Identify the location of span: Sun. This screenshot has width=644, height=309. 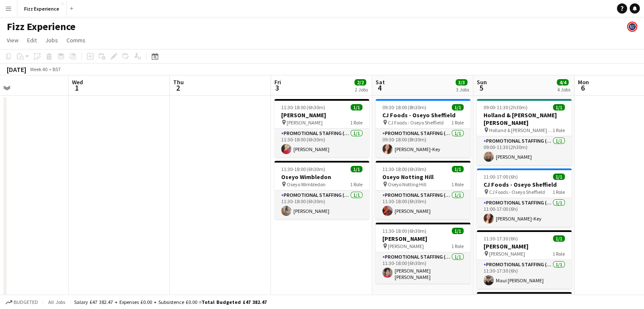
(482, 82).